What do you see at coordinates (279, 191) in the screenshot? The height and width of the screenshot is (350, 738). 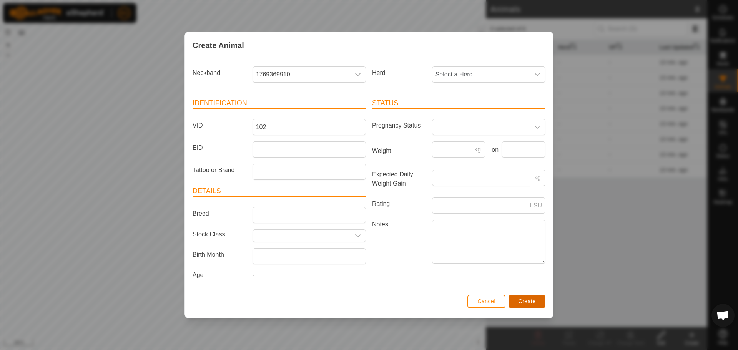 I see `header: Details` at bounding box center [279, 191].